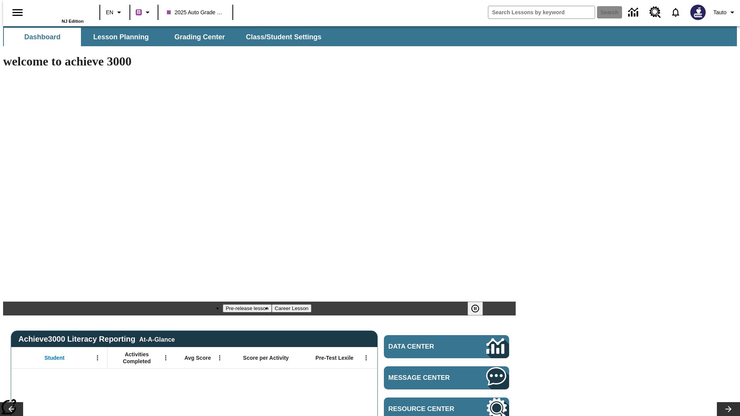  Describe the element at coordinates (475, 309) in the screenshot. I see `button: Pause` at that location.